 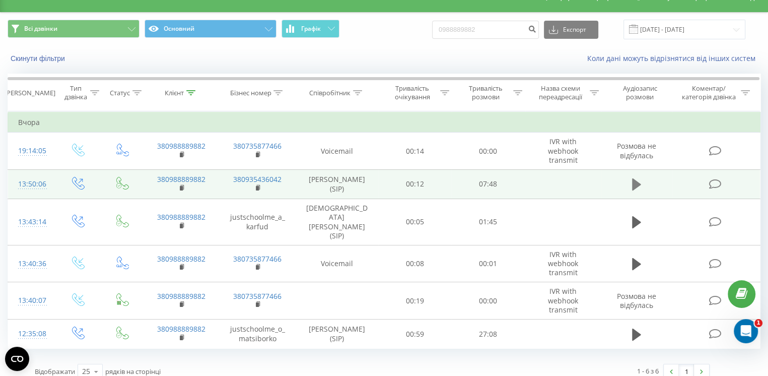 What do you see at coordinates (55, 371) in the screenshot?
I see `span: Відображати` at bounding box center [55, 371].